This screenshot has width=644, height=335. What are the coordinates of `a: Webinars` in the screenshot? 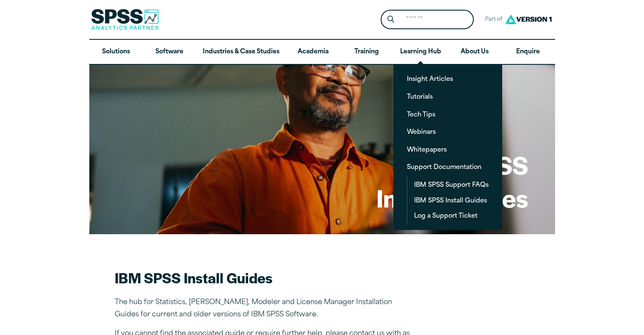 It's located at (447, 131).